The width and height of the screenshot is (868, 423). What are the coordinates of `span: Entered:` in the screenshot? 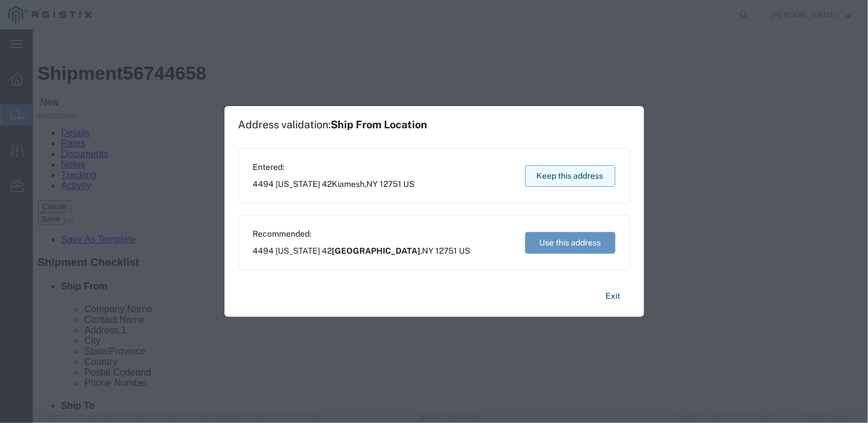 It's located at (334, 167).